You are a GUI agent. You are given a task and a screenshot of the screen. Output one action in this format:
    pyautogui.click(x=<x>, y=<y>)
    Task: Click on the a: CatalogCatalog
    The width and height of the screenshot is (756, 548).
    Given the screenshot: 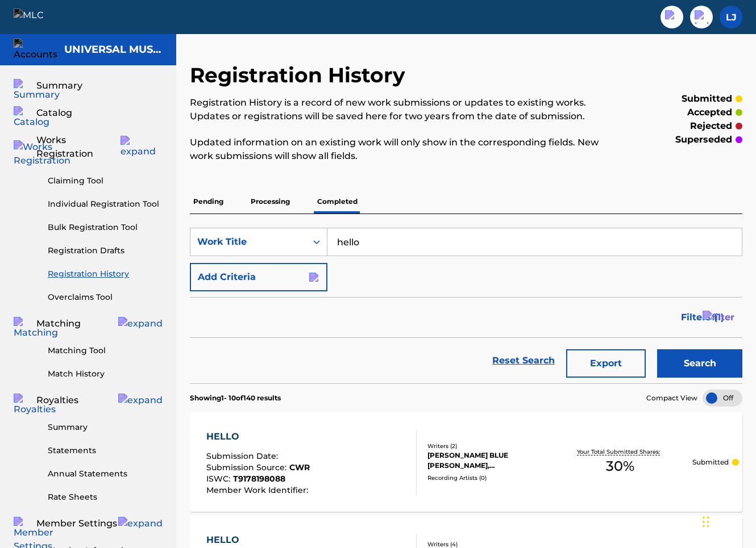 What is the action you would take?
    pyautogui.click(x=42, y=113)
    